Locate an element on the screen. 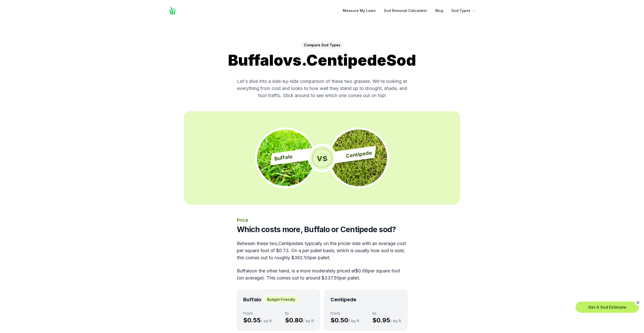 Image resolution: width=644 pixels, height=333 pixels. a: Blog is located at coordinates (439, 11).